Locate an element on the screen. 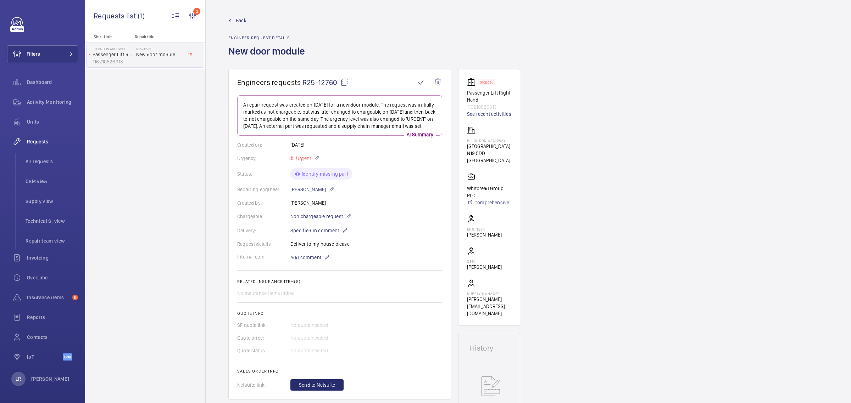 The width and height of the screenshot is (851, 403). span: Technical S. view is located at coordinates (52, 221).